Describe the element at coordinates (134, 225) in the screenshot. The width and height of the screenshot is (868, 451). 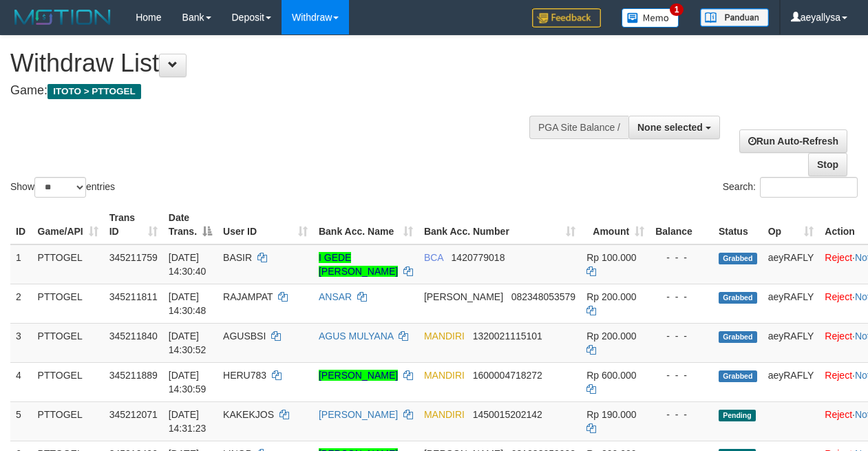
I see `th: Trans ID: activate to sort column ascending` at that location.